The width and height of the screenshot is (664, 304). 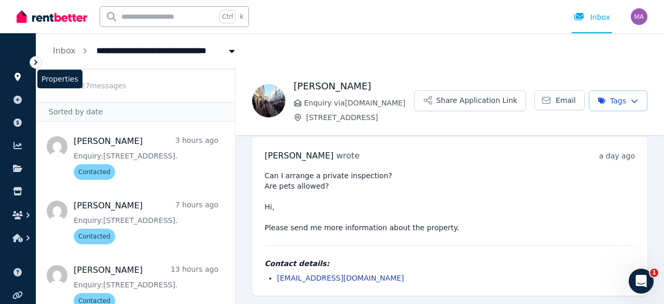 I want to click on nav: Breadcrumb, so click(x=145, y=51).